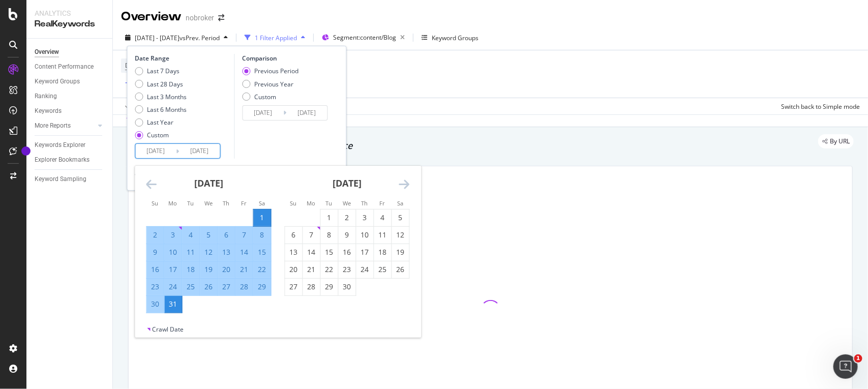 The image size is (868, 389). I want to click on td: Selected. Sunday, March 2, 2025, so click(155, 235).